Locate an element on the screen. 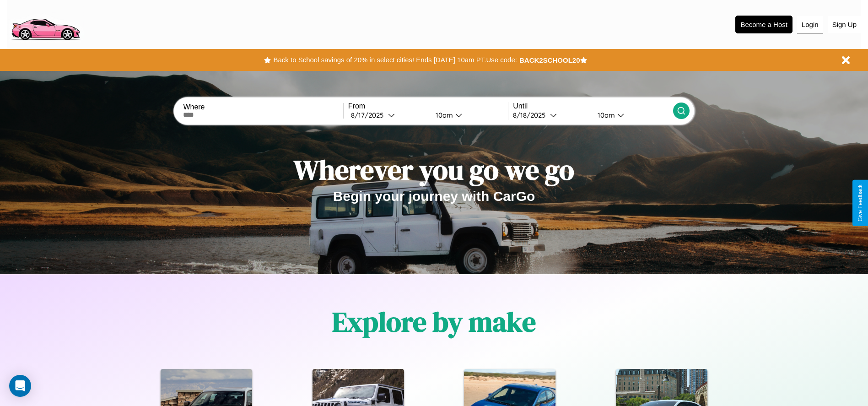  button: Sign Up is located at coordinates (844, 24).